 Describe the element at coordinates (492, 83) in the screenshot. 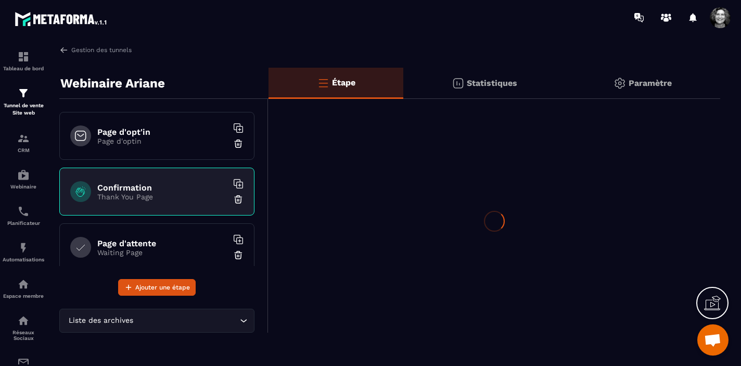

I see `p: Statistiques` at that location.